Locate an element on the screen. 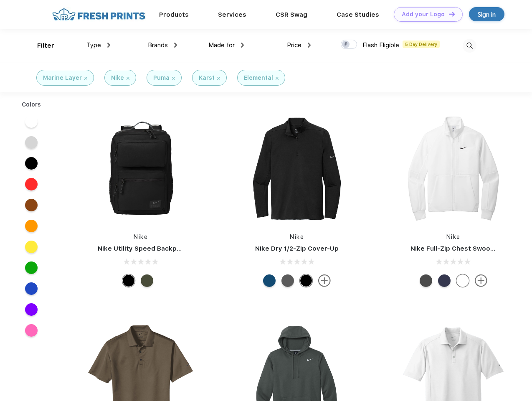  span: 5 Day Delivery is located at coordinates (421, 44).